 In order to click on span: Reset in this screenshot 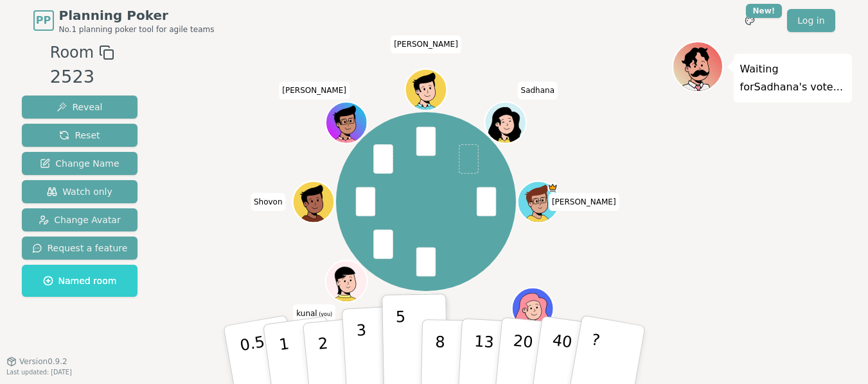, I will do `click(79, 135)`.